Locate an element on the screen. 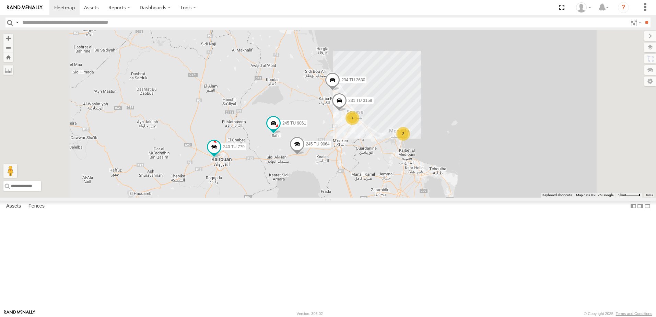  label: Search Query is located at coordinates (17, 22).